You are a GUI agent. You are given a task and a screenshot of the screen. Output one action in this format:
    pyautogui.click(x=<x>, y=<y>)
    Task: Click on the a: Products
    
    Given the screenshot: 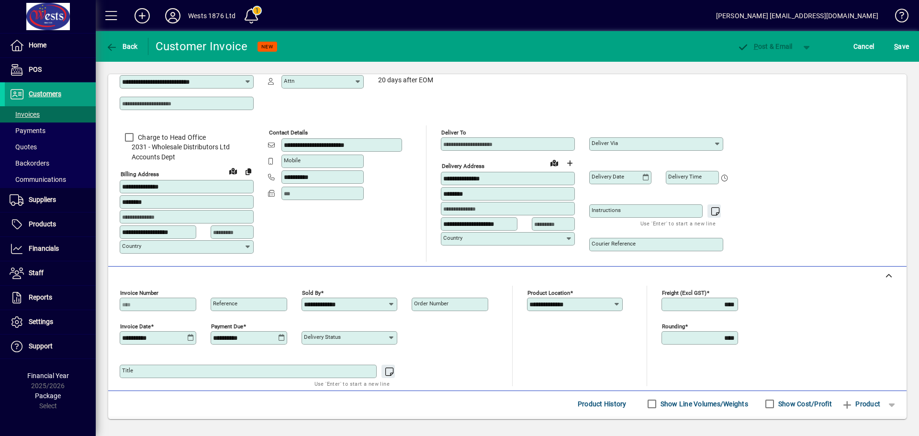 What is the action you would take?
    pyautogui.click(x=50, y=225)
    